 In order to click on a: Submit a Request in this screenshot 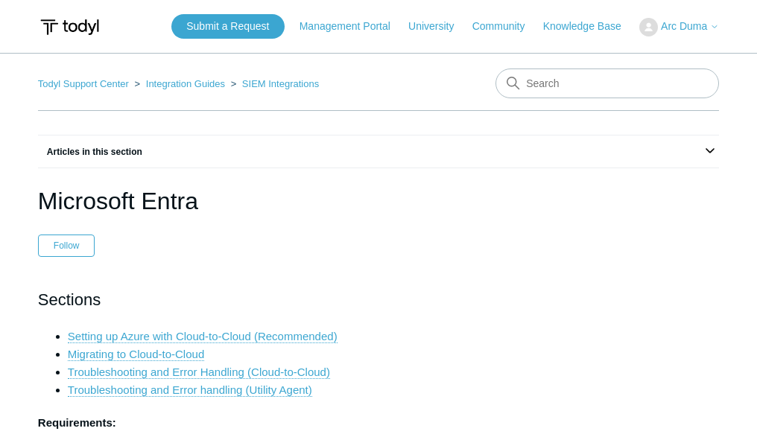, I will do `click(227, 26)`.